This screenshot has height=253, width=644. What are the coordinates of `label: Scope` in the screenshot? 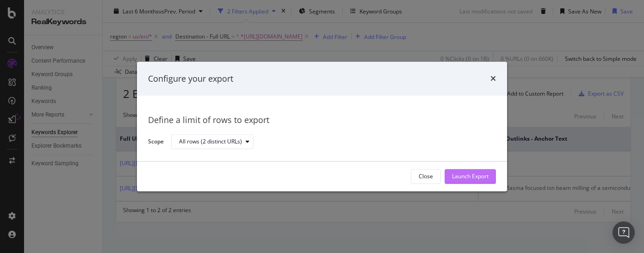 It's located at (156, 142).